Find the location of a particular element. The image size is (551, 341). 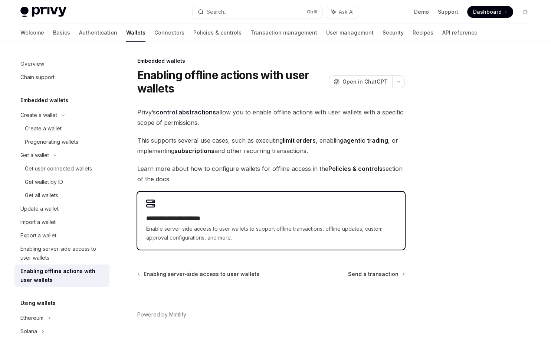

div: Get user connected wallets is located at coordinates (58, 169).